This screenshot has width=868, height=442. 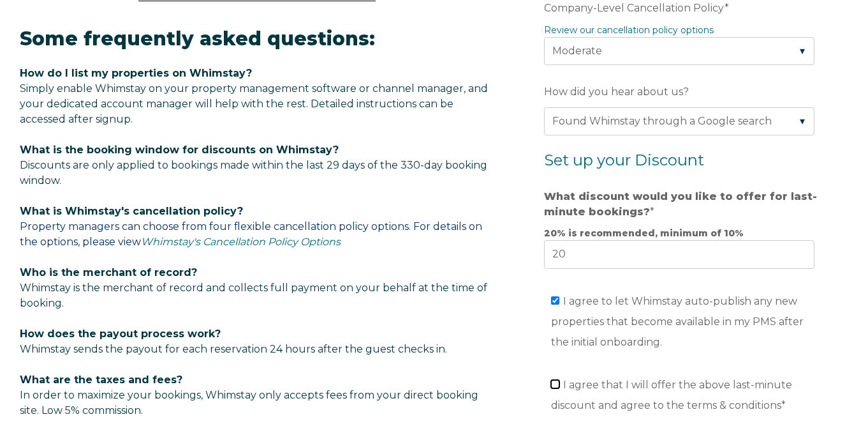 What do you see at coordinates (179, 149) in the screenshot?
I see `span: What is the booking window for discounts on Whimstay?` at bounding box center [179, 149].